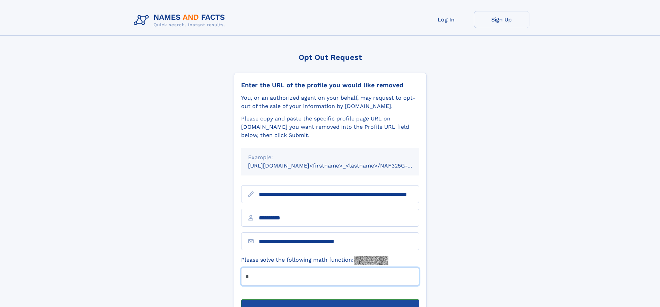 The image size is (660, 307). Describe the element at coordinates (181, 20) in the screenshot. I see `img: Logo Names and Facts` at that location.